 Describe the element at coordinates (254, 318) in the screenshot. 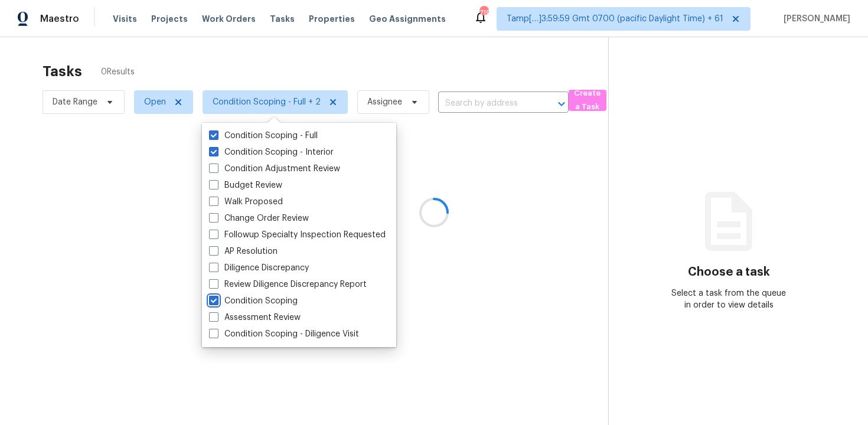

I see `label: Assessment Review` at that location.